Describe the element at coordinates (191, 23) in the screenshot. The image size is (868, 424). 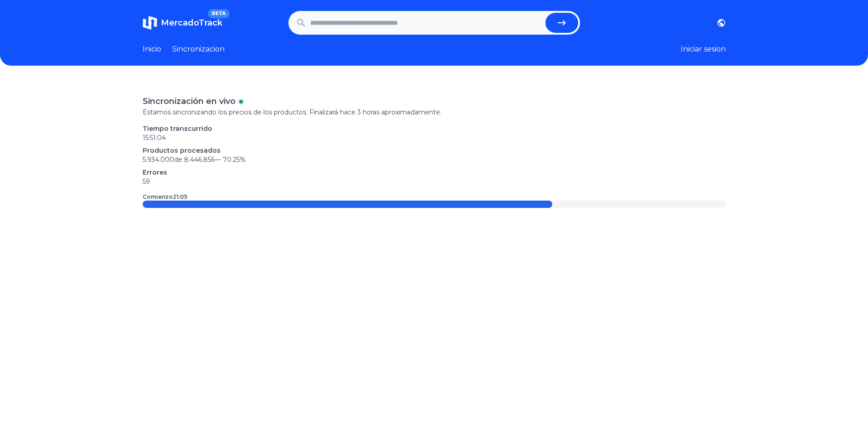
I see `span: MercadoTrack` at that location.